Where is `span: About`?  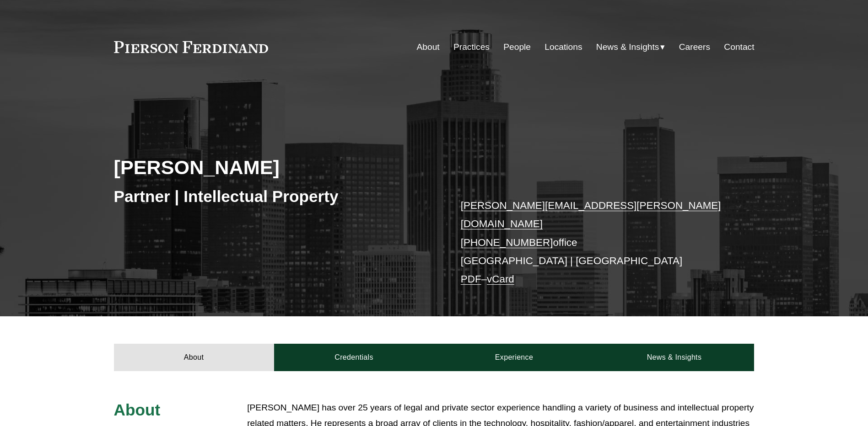 span: About is located at coordinates (137, 410).